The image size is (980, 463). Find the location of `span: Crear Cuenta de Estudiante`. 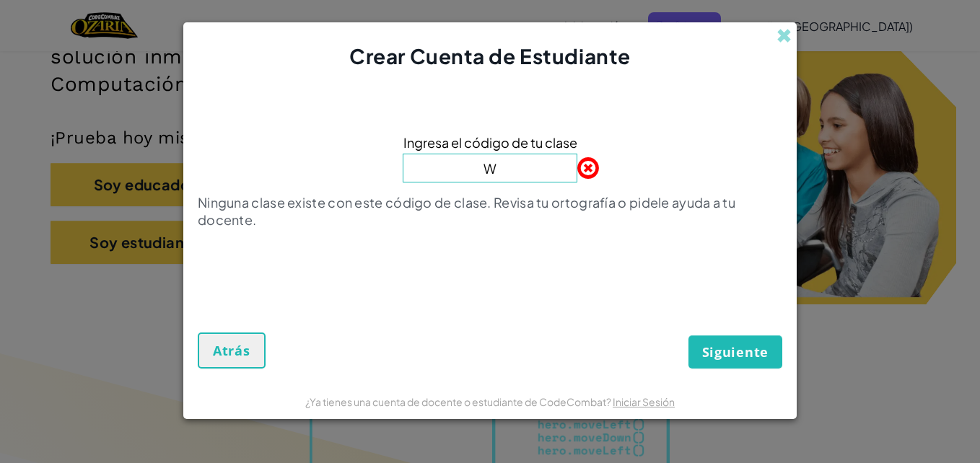

span: Crear Cuenta de Estudiante is located at coordinates (490, 55).